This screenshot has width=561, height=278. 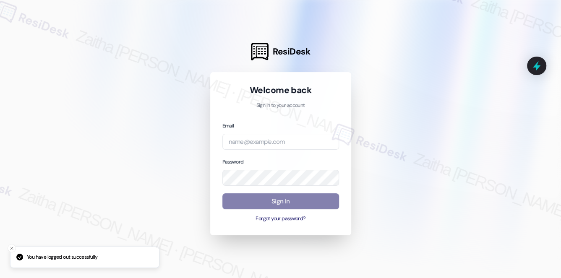 I want to click on p: You have logged out successfully, so click(x=62, y=258).